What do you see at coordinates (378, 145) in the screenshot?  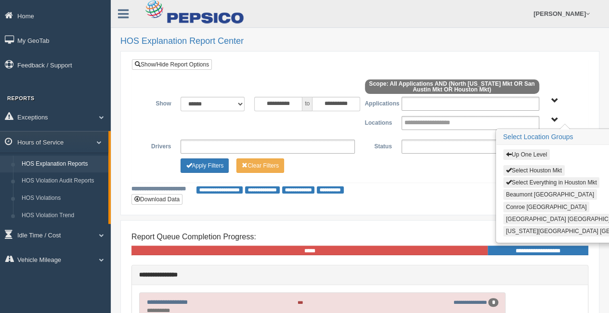 I see `label: Status` at bounding box center [378, 145].